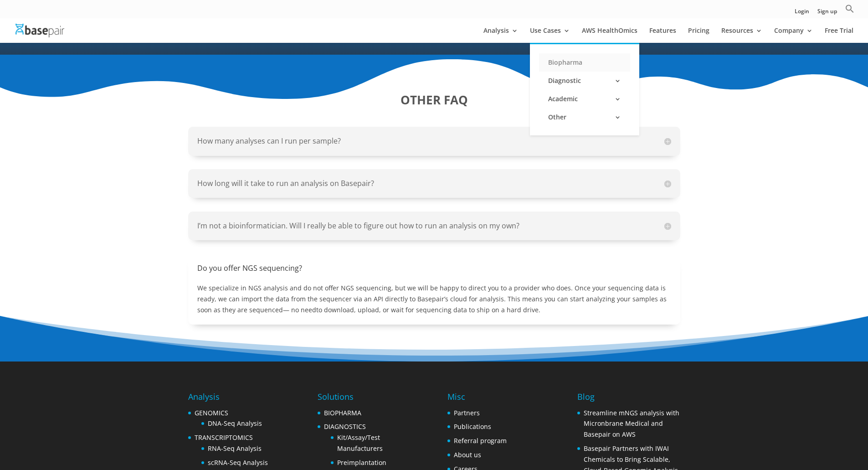  Describe the element at coordinates (550, 35) in the screenshot. I see `a: Use Cases` at that location.